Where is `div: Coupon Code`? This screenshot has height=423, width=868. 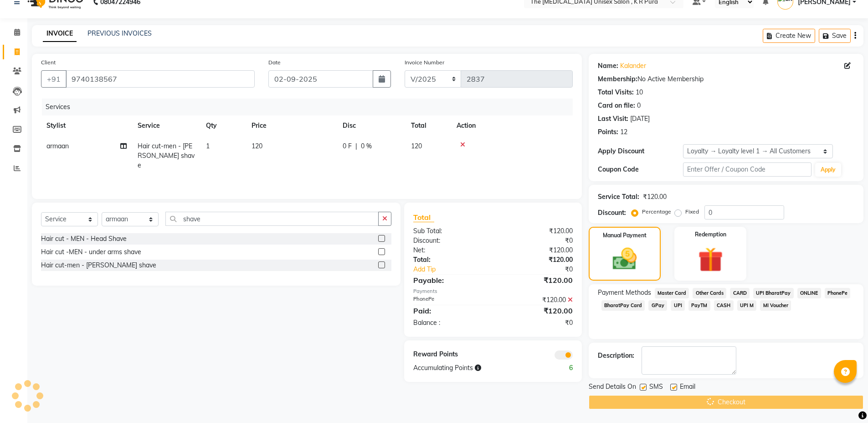
div: Coupon Code is located at coordinates (641, 169).